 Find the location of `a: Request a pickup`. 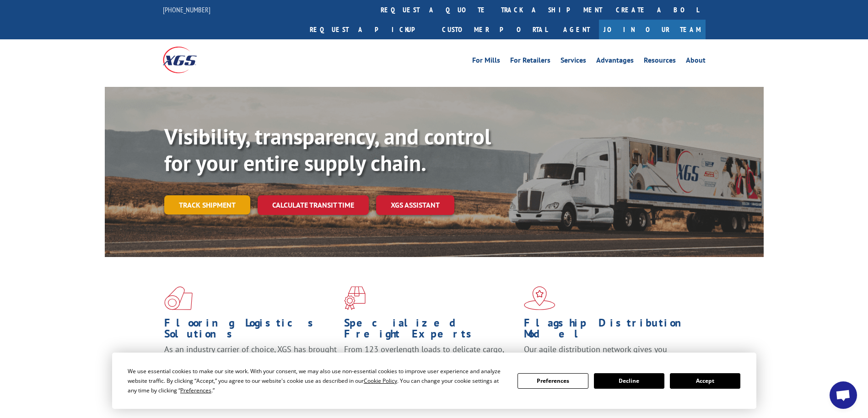

a: Request a pickup is located at coordinates (369, 29).